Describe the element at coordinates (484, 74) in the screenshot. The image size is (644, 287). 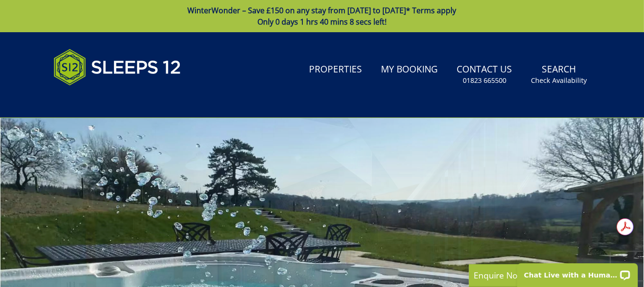
I see `a: Contact Us01823 665500` at that location.